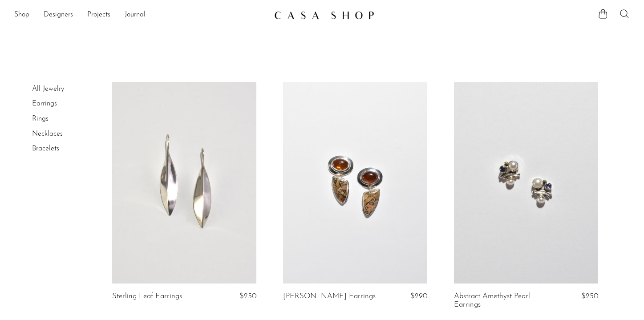 The height and width of the screenshot is (320, 644). What do you see at coordinates (141, 15) in the screenshot?
I see `nav: Desktop navigation` at bounding box center [141, 15].